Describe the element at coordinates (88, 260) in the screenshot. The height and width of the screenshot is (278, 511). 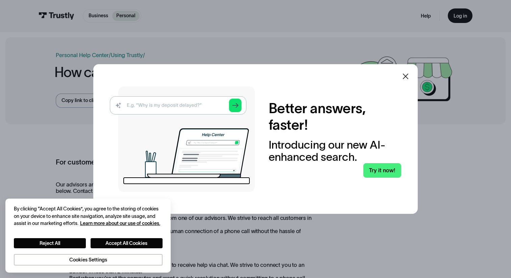
I see `button: Cookies Settings` at that location.